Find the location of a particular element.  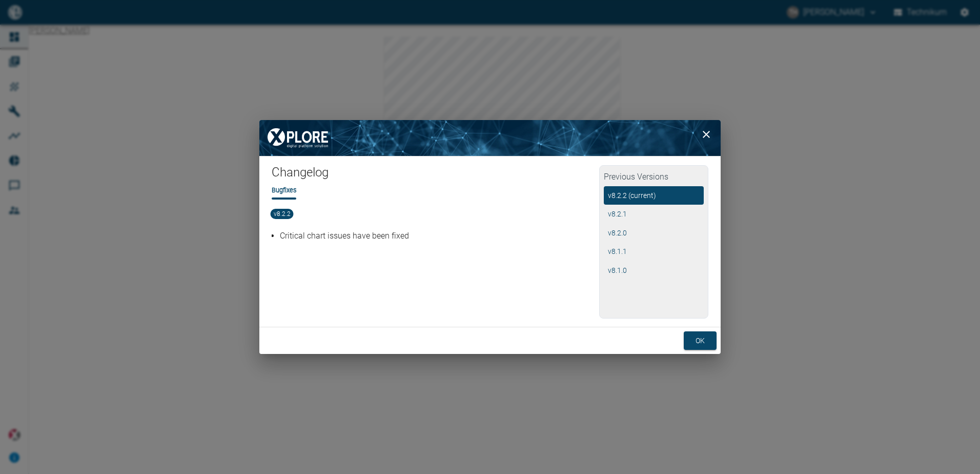

button: v8.2.2 (current) is located at coordinates (653, 195).